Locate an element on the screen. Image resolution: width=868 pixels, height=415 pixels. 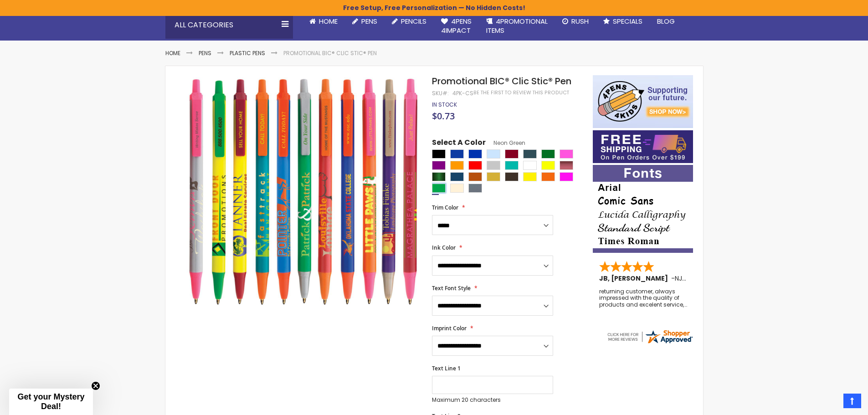
img: 4pens.com widget logo is located at coordinates (650, 337).